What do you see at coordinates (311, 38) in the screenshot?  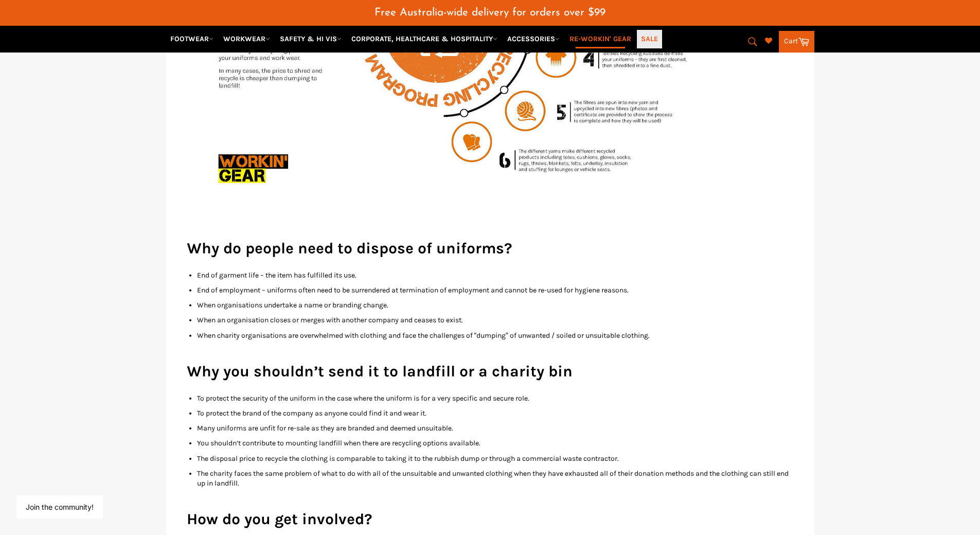 I see `a: SAFETY & HI VIS` at bounding box center [311, 38].